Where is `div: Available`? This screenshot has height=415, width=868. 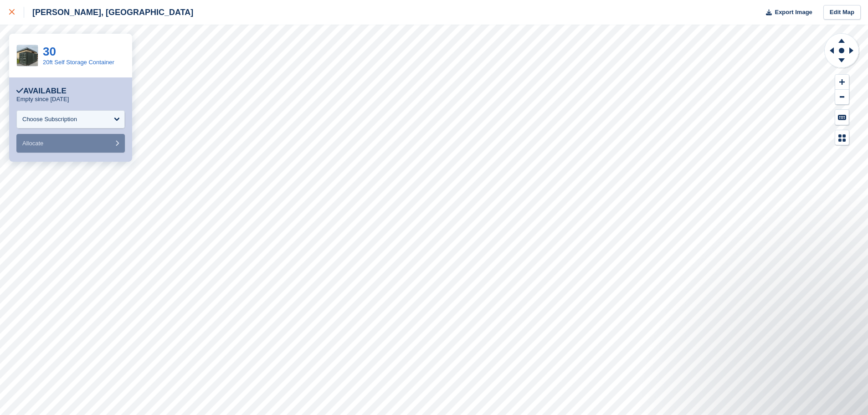 div: Available is located at coordinates (42, 91).